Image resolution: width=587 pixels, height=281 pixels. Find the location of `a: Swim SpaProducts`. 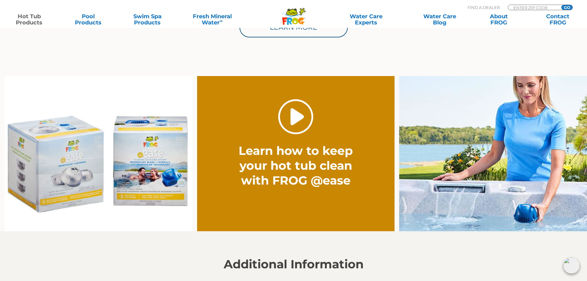

a: Swim SpaProducts is located at coordinates (147, 20).